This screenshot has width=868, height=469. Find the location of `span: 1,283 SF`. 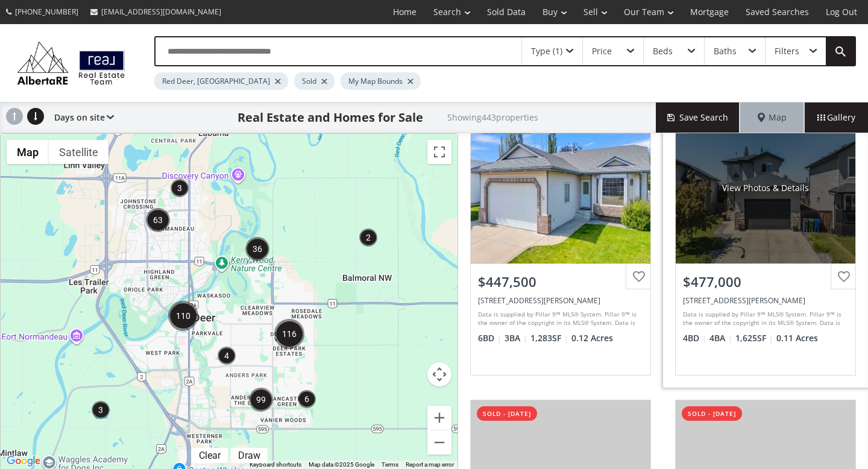

span: 1,283 SF is located at coordinates (549, 338).